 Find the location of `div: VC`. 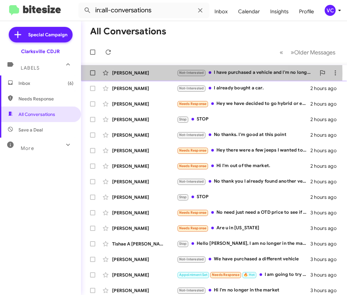

div: VC is located at coordinates (330, 10).